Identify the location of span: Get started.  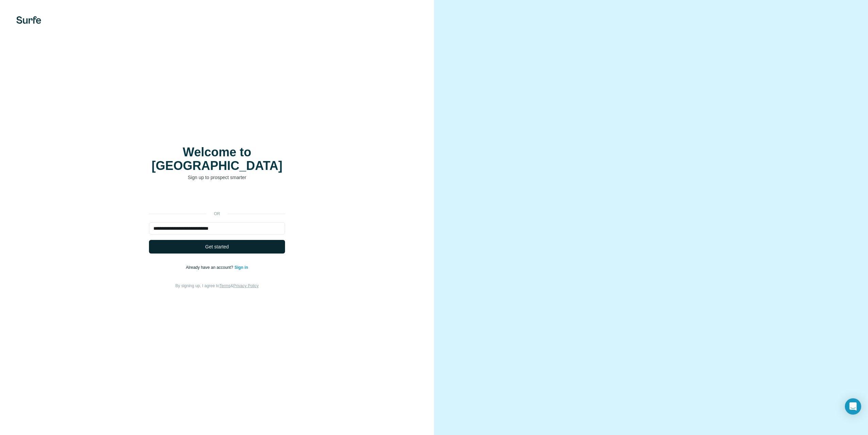
(217, 247).